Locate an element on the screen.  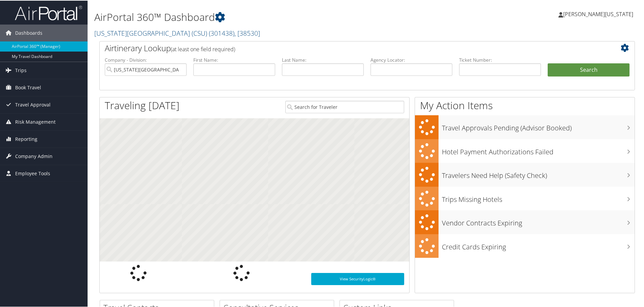
button: Search is located at coordinates (589, 69).